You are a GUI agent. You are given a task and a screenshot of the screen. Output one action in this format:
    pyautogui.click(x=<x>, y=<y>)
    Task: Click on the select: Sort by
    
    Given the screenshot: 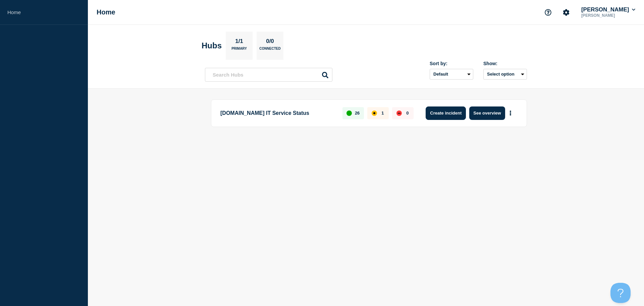 What is the action you would take?
    pyautogui.click(x=452, y=74)
    